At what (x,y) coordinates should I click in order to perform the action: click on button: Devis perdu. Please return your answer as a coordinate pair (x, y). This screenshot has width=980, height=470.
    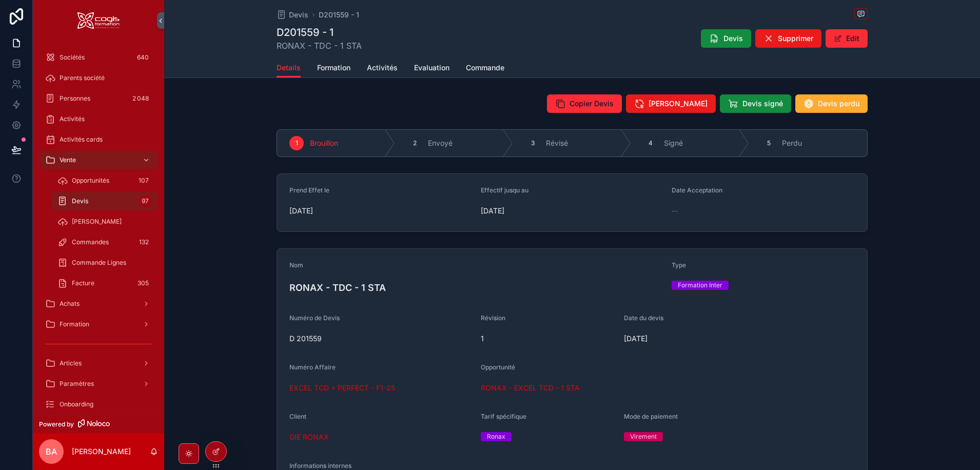
    Looking at the image, I should click on (832, 104).